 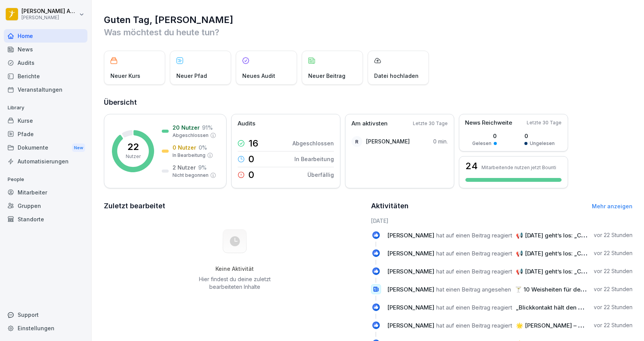 What do you see at coordinates (186, 127) in the screenshot?
I see `p: 20 Nutzer` at bounding box center [186, 127].